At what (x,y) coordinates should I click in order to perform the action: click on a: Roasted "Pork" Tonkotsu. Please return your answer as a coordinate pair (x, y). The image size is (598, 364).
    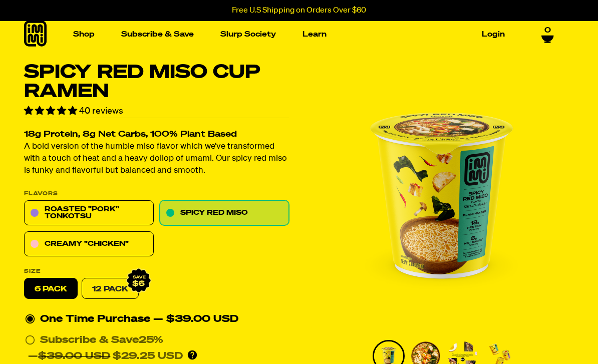
    Looking at the image, I should click on (88, 213).